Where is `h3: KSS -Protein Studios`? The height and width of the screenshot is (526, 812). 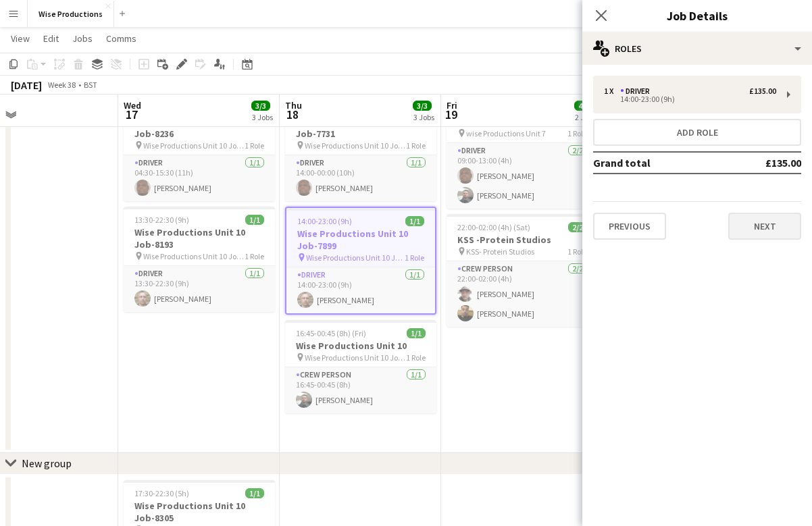 h3: KSS -Protein Studios is located at coordinates (522, 239).